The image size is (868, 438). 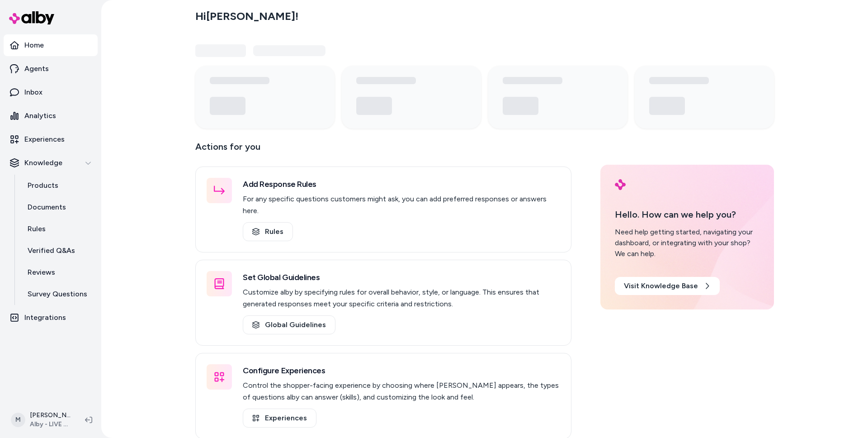 I want to click on p: Rules, so click(x=37, y=229).